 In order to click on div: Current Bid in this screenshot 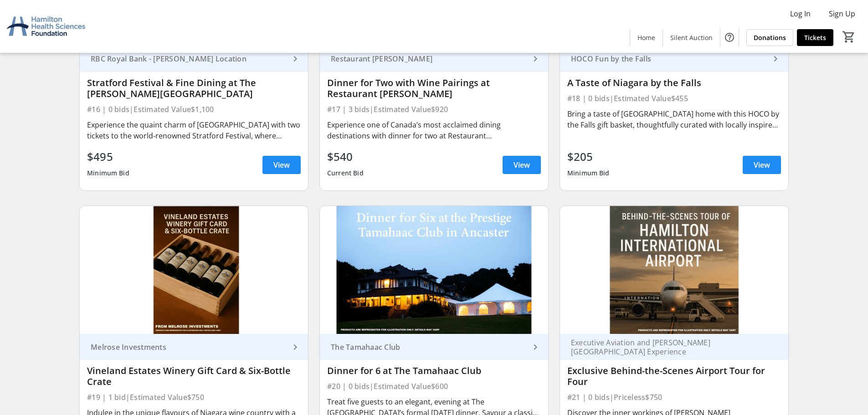, I will do `click(346, 173)`.